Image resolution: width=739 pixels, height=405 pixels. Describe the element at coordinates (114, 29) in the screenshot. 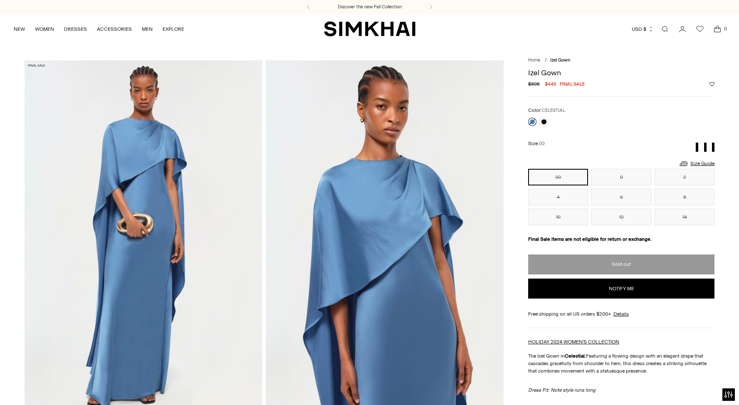

I see `a: ACCESSORIES` at that location.